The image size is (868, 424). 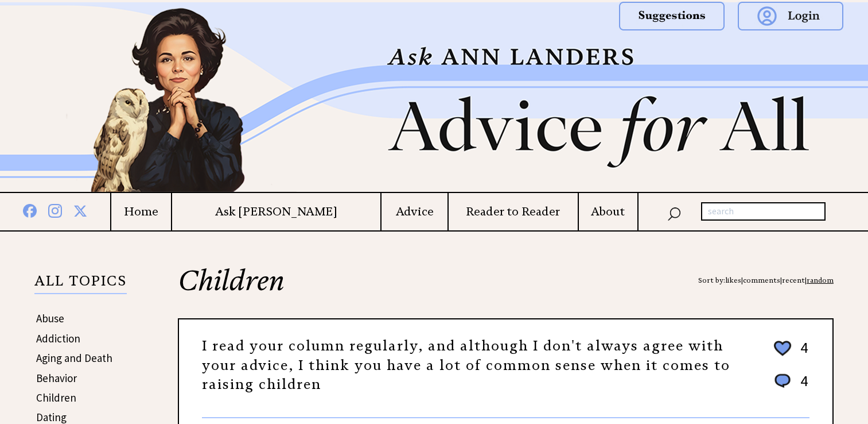 I want to click on img: message_round%201.png, so click(x=783, y=381).